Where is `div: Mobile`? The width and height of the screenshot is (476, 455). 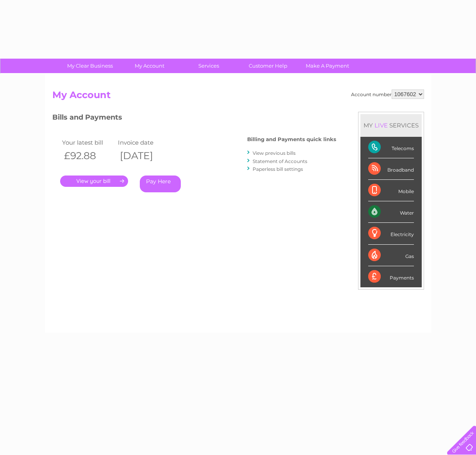
div: Mobile is located at coordinates (391, 191).